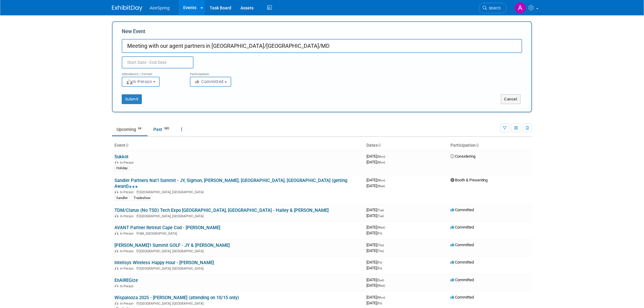 The width and height of the screenshot is (644, 308). What do you see at coordinates (469, 180) in the screenshot?
I see `span: Booth & Presenting` at bounding box center [469, 180].